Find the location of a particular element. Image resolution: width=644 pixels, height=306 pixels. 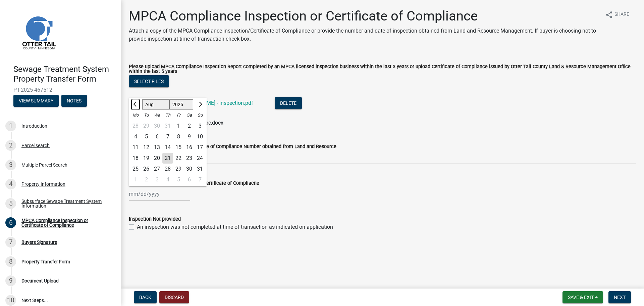

div: Friday, September 5, 2025 is located at coordinates (178, 180).